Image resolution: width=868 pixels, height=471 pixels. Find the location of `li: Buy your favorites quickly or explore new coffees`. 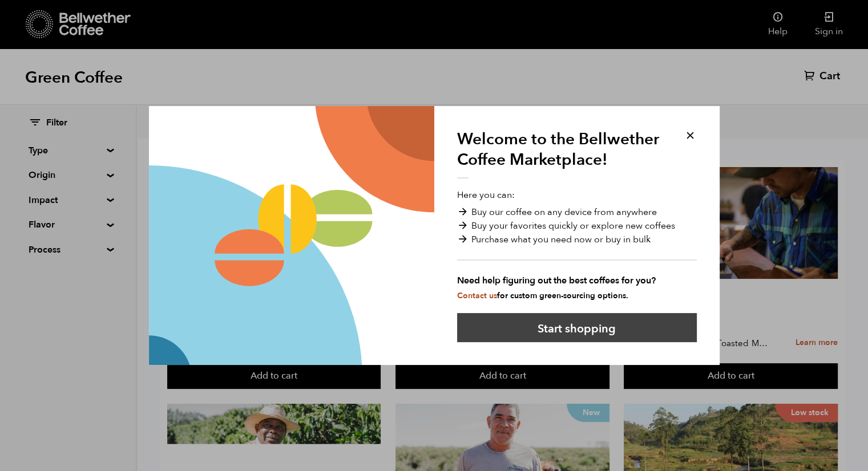

li: Buy your favorites quickly or explore new coffees is located at coordinates (577, 226).